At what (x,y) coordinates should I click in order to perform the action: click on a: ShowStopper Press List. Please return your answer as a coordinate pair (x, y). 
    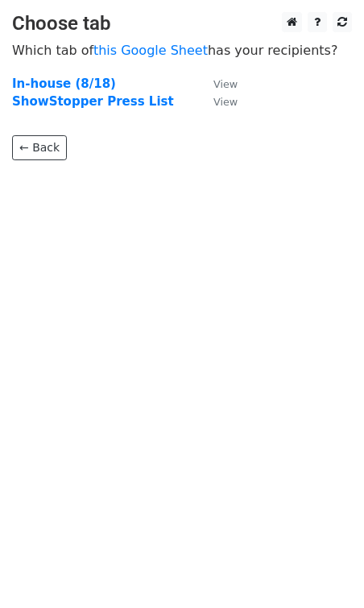
    Looking at the image, I should click on (93, 102).